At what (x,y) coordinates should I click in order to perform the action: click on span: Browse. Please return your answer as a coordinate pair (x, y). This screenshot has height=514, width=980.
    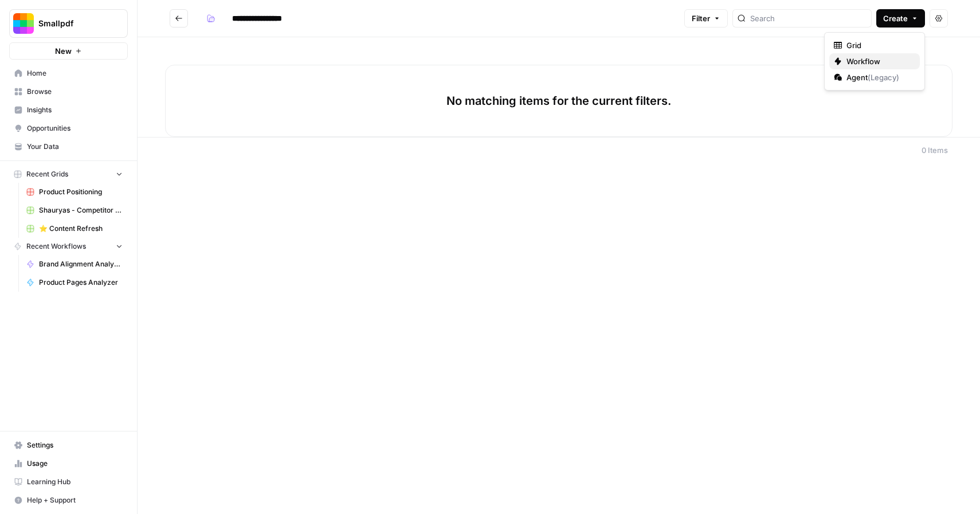
    Looking at the image, I should click on (75, 91).